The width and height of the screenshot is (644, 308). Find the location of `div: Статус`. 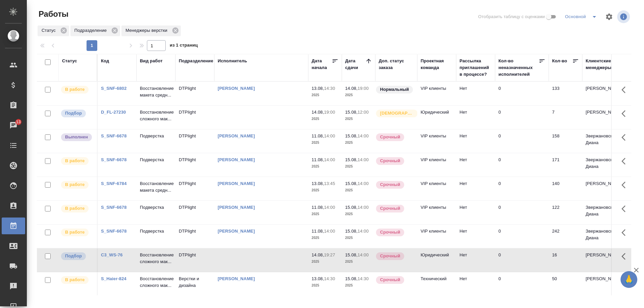

div: Статус is located at coordinates (69, 61).